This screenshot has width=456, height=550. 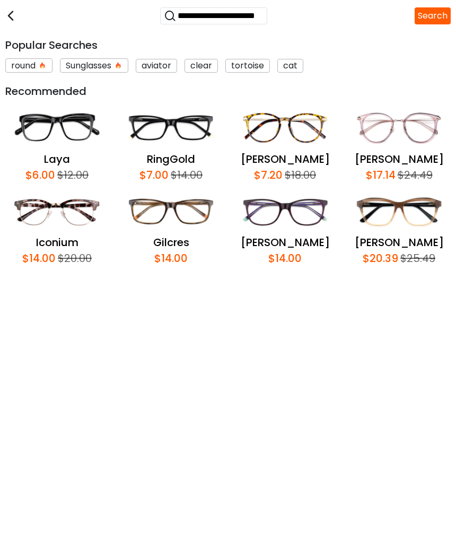 I want to click on a: Laya, so click(x=57, y=159).